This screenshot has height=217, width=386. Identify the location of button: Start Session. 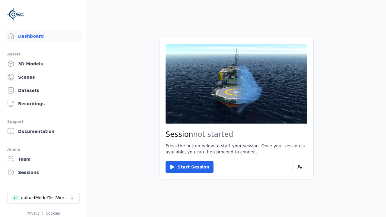
(189, 167).